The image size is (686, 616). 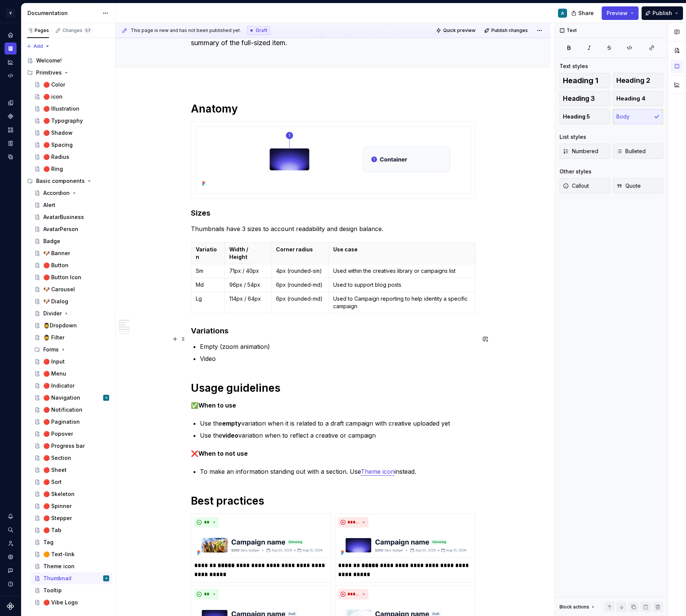 I want to click on div: Tag, so click(x=48, y=542).